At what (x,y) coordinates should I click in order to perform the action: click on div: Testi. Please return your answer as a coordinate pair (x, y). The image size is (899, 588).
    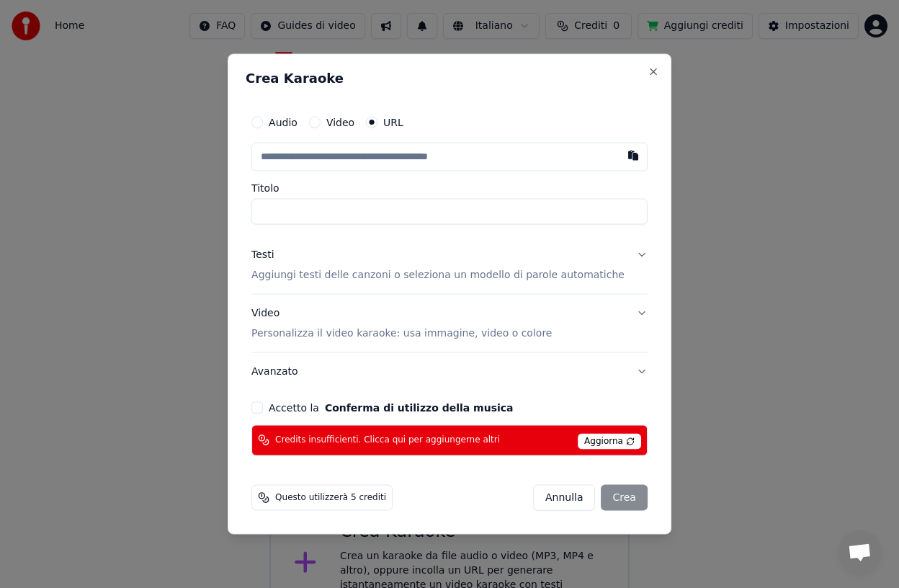
    Looking at the image, I should click on (262, 255).